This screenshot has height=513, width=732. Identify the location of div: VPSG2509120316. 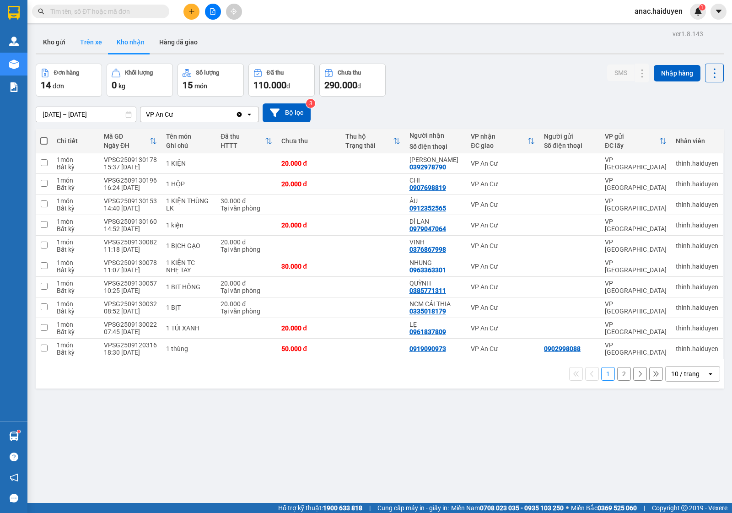
(130, 345).